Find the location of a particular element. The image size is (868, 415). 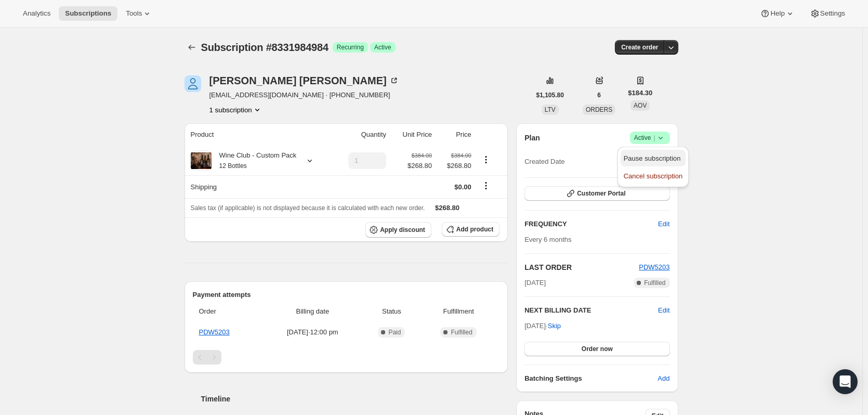

span: ORDERS is located at coordinates (599, 110).